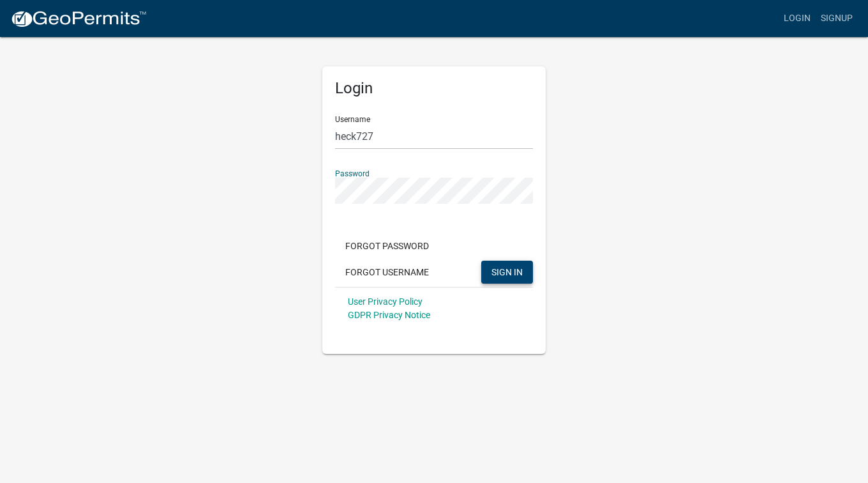 This screenshot has width=868, height=483. I want to click on a: User Privacy Policy, so click(385, 301).